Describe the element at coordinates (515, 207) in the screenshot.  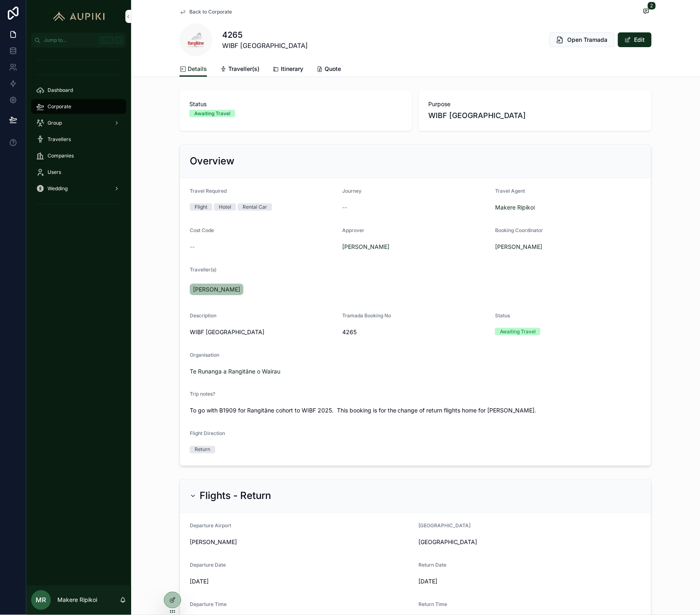
I see `a: Makere Ripikoi` at that location.